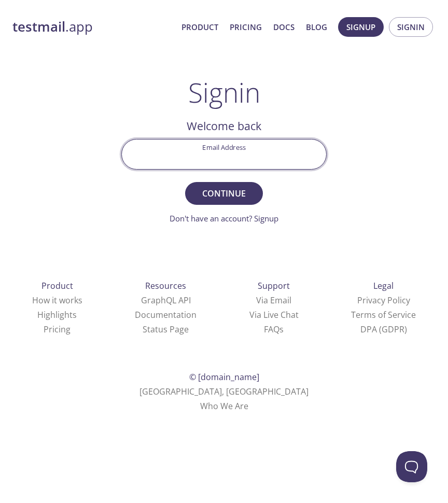  Describe the element at coordinates (384, 329) in the screenshot. I see `a: DPA (GDPR)` at that location.